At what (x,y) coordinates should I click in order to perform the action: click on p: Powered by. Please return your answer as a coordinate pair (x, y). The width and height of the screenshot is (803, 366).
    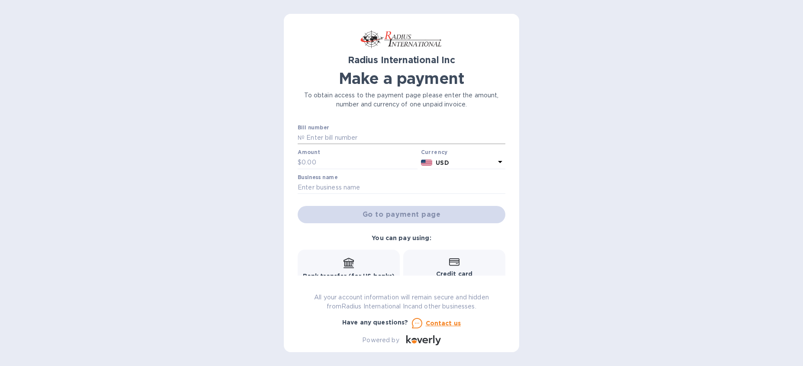
    Looking at the image, I should click on (380, 340).